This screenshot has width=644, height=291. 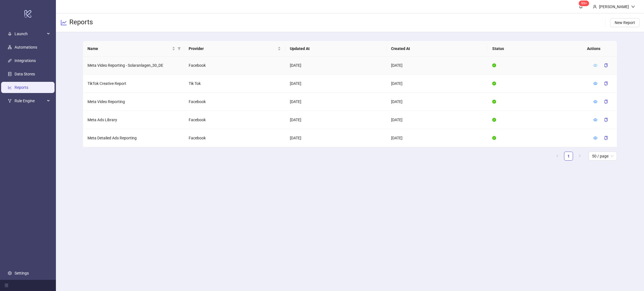 I want to click on button: New Report, so click(x=624, y=23).